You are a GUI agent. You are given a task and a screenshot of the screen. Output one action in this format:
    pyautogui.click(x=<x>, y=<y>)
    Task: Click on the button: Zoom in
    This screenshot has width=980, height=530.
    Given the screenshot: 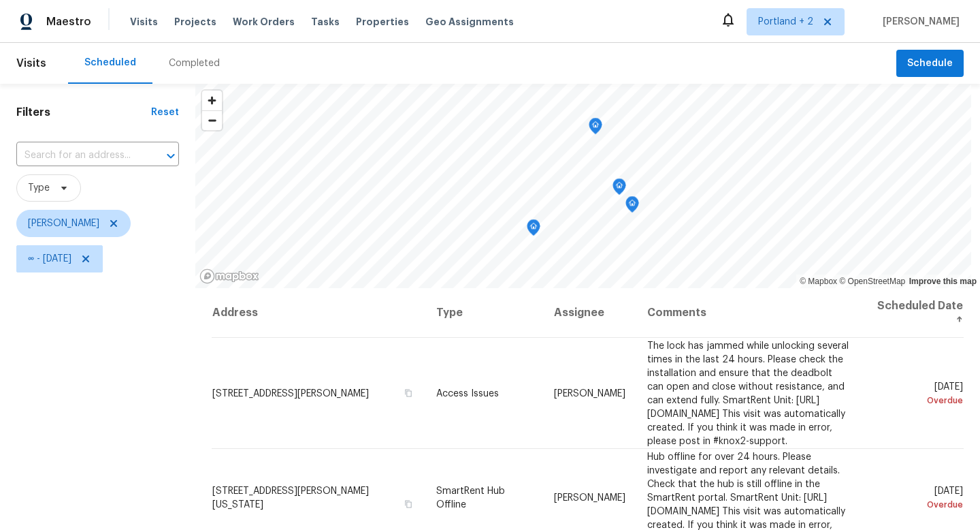 What is the action you would take?
    pyautogui.click(x=212, y=100)
    